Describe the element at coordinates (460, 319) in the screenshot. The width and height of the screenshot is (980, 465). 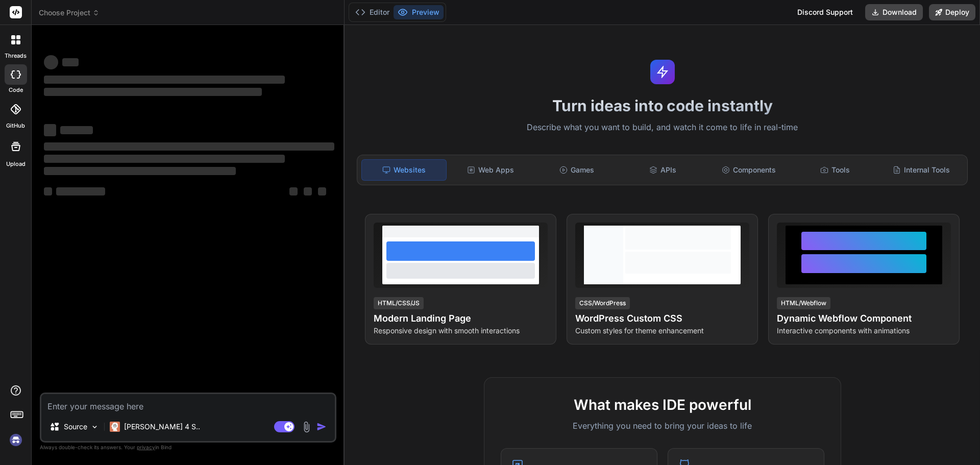
I see `h4: Modern Landing Page` at that location.